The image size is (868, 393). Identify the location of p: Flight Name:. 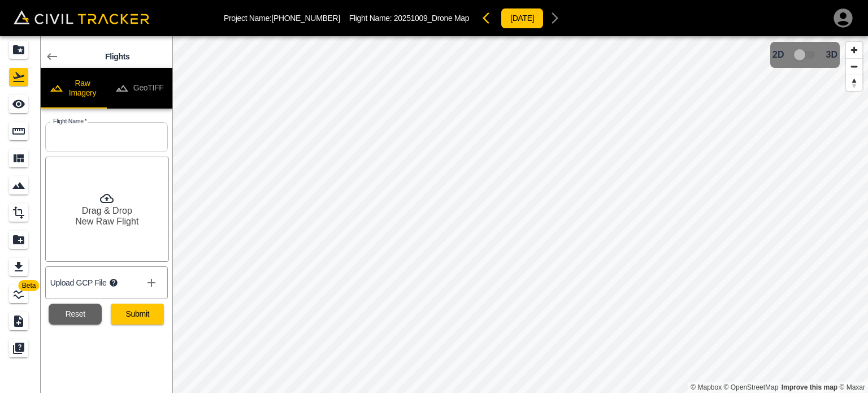
(409, 18).